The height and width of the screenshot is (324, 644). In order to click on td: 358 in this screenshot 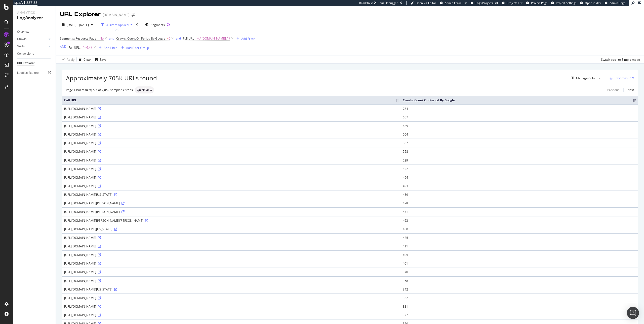, I will do `click(519, 280)`.